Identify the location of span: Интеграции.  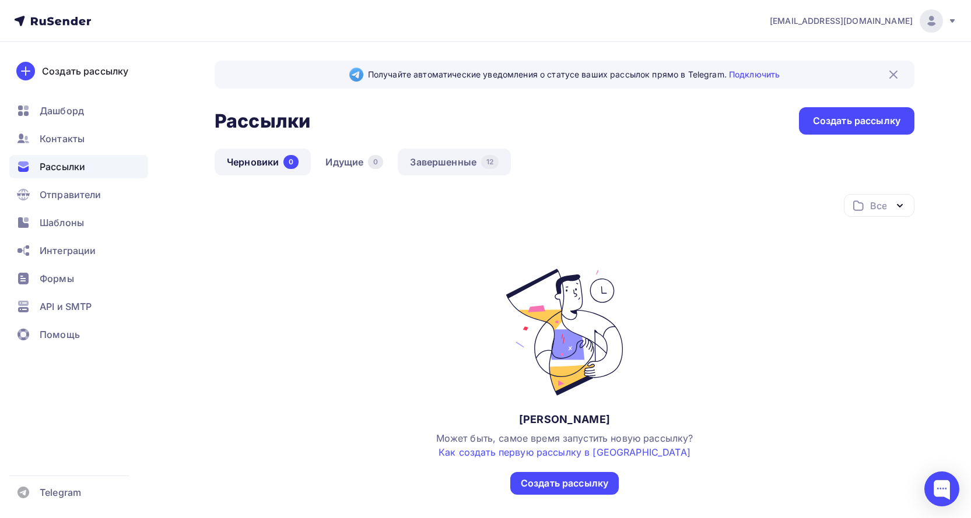
(68, 251).